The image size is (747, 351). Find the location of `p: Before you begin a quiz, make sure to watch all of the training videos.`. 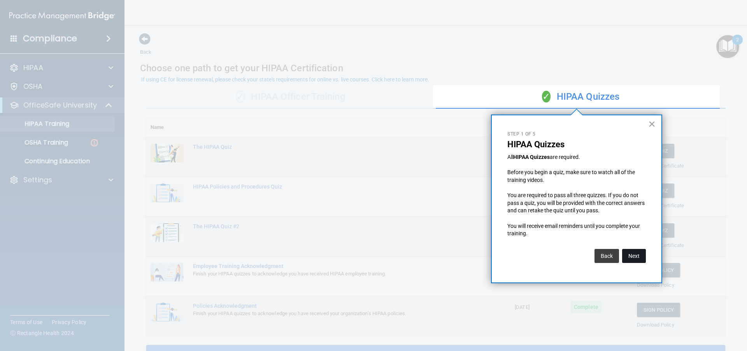

p: Before you begin a quiz, make sure to watch all of the training videos. is located at coordinates (577, 176).